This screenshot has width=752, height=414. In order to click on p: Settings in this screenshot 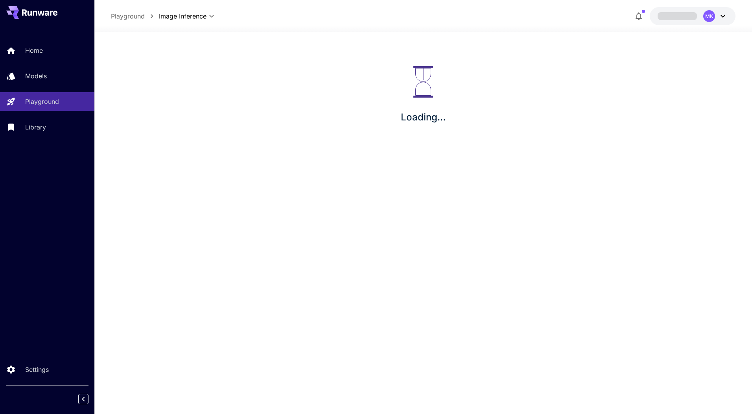, I will do `click(37, 369)`.